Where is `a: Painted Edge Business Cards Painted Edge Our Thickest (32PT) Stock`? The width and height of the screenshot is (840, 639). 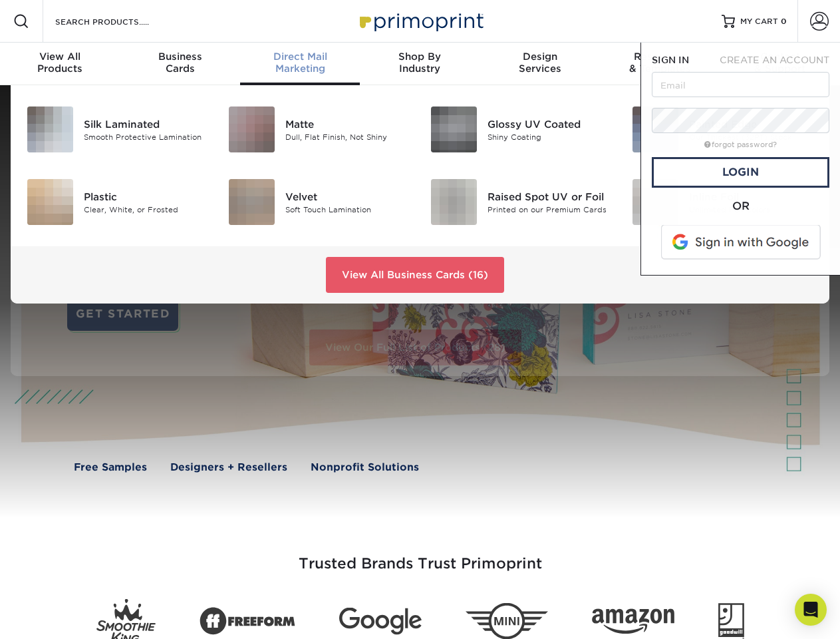
a: Painted Edge Business Cards Painted Edge Our Thickest (32PT) Stock is located at coordinates (722, 129).